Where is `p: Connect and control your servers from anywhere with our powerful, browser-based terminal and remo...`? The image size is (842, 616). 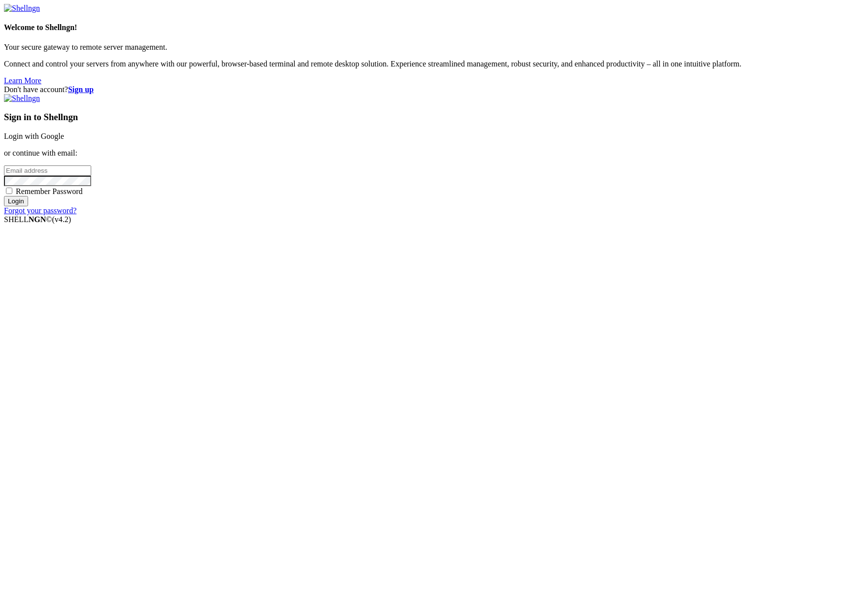 p: Connect and control your servers from anywhere with our powerful, browser-based terminal and remo... is located at coordinates (421, 64).